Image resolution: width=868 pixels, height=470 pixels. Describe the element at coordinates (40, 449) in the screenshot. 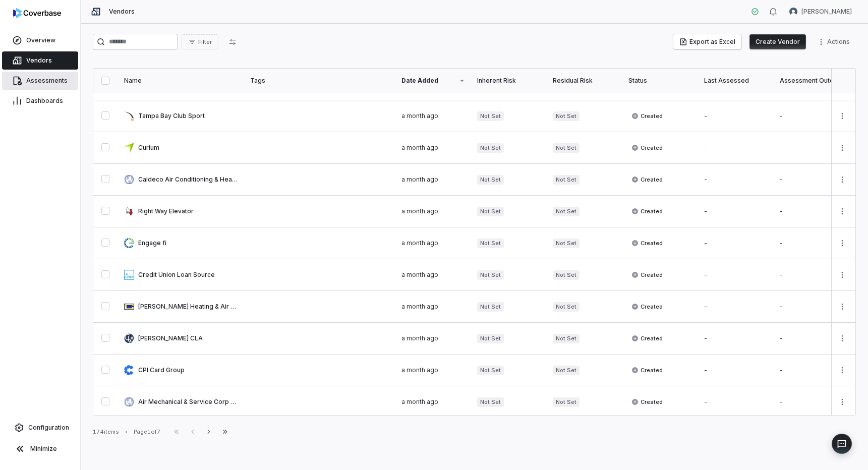

I see `button: Minimize` at that location.